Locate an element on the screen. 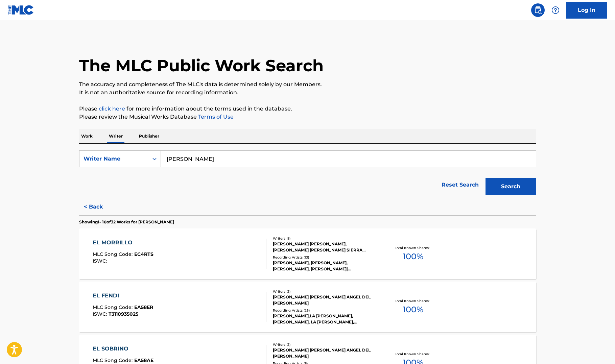 The image size is (615, 364). div: EL FENDI is located at coordinates (123, 296).